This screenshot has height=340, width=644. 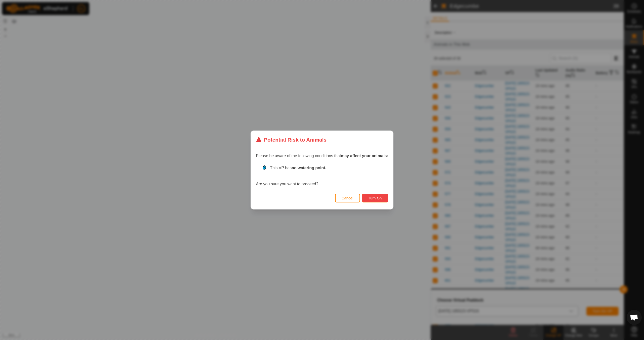 I want to click on span: This VP has, so click(x=298, y=168).